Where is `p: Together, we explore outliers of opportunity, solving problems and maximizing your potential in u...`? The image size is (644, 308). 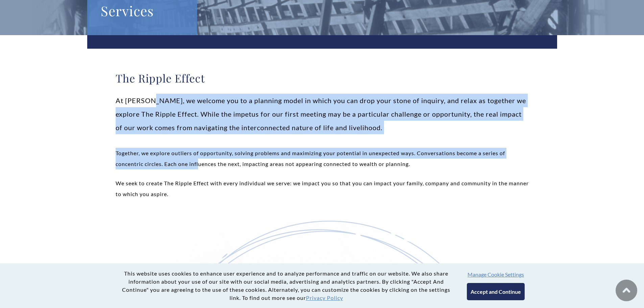
p: Together, we explore outliers of opportunity, solving problems and maximizing your potential in u... is located at coordinates (322, 159).